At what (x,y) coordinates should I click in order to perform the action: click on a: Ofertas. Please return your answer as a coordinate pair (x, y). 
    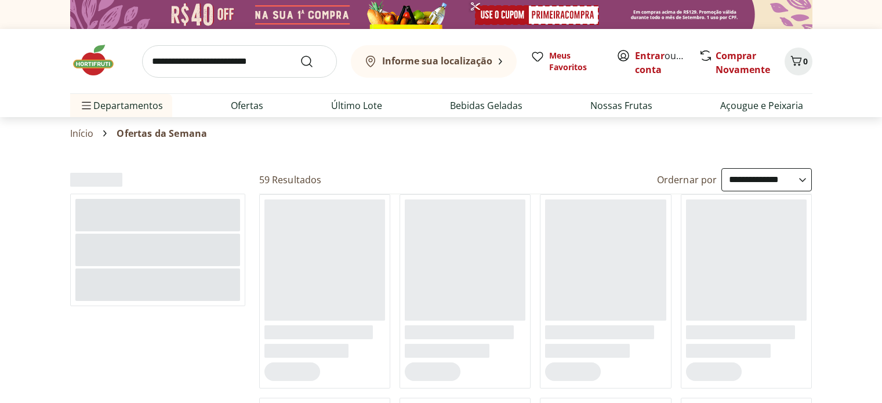
    Looking at the image, I should click on (247, 106).